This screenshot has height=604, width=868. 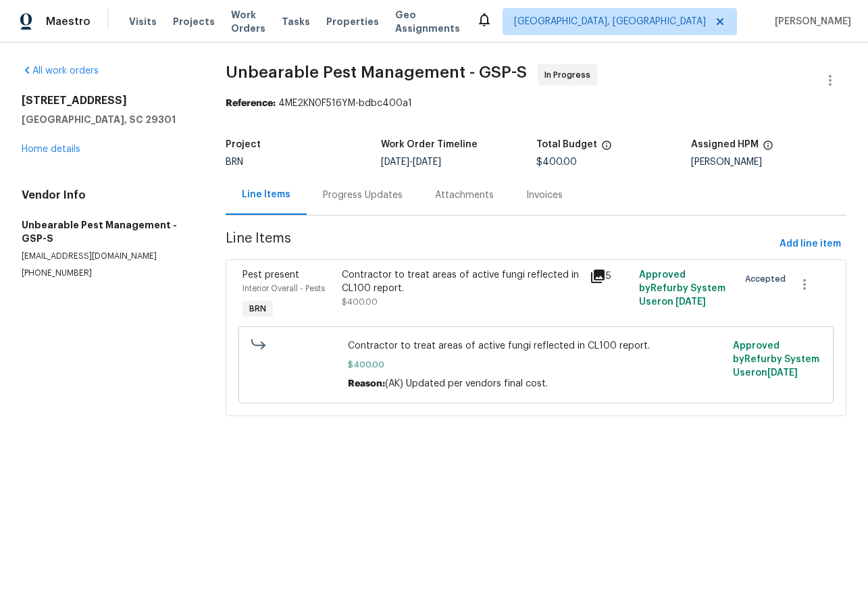 I want to click on span: Geo Assignments, so click(x=427, y=22).